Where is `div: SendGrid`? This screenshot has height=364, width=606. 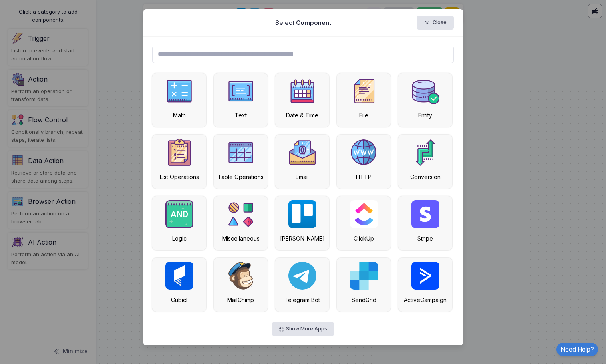 div: SendGrid is located at coordinates (363, 300).